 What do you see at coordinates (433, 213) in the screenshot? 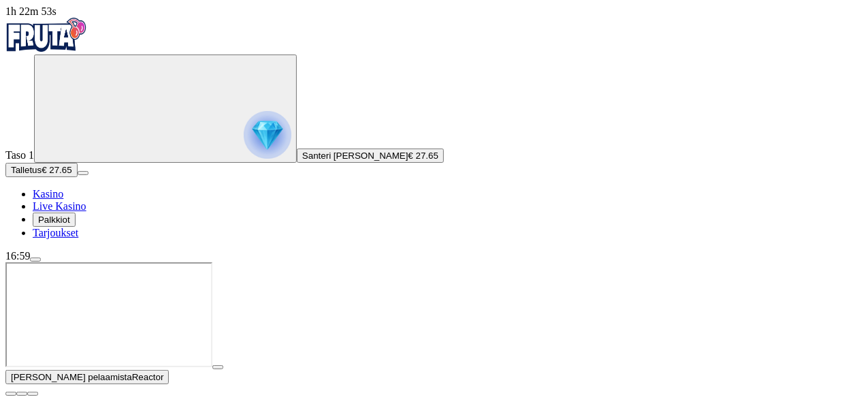
I see `nav: Main menu` at bounding box center [433, 213].